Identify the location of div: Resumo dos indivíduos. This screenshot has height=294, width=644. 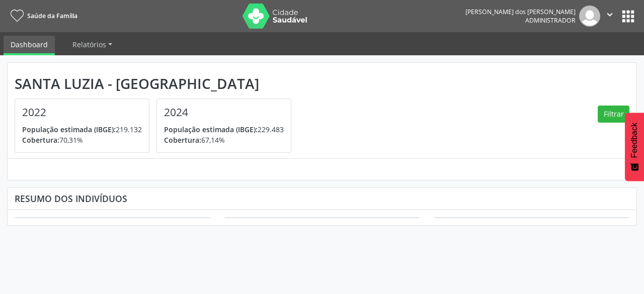
(322, 199).